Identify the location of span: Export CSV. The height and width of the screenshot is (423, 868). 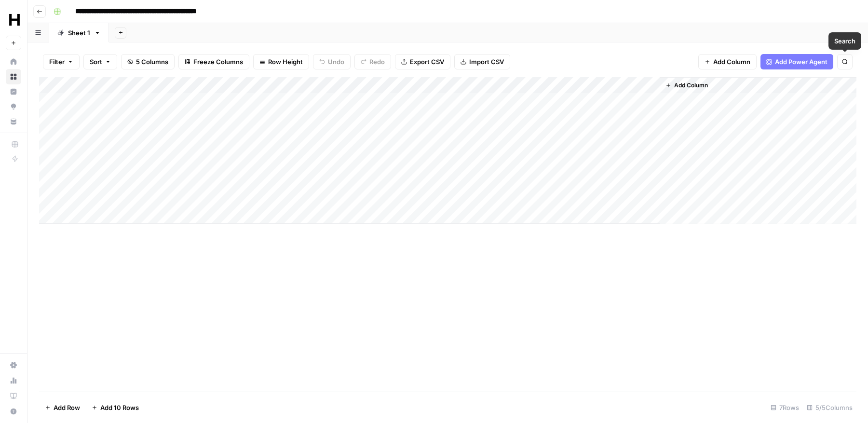
(427, 61).